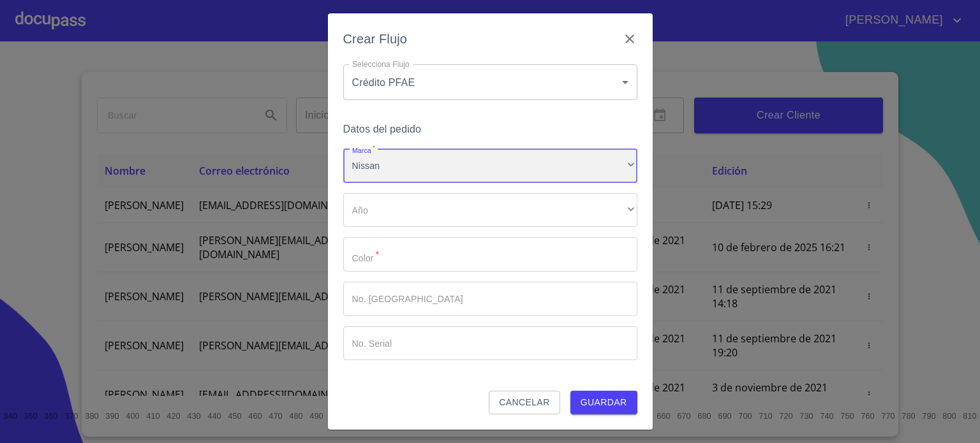 The image size is (980, 443). I want to click on button: Cancelar, so click(524, 403).